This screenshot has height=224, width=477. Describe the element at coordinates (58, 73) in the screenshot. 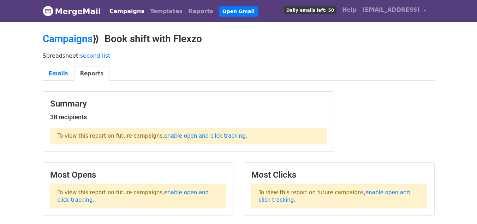

I see `a: Emails` at that location.